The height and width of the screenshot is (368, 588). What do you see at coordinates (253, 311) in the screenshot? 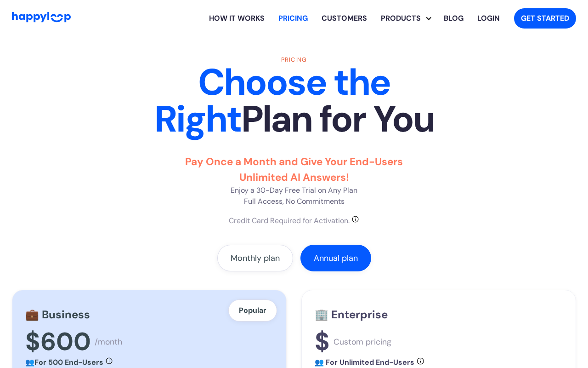
I see `div: Popular` at bounding box center [253, 311].